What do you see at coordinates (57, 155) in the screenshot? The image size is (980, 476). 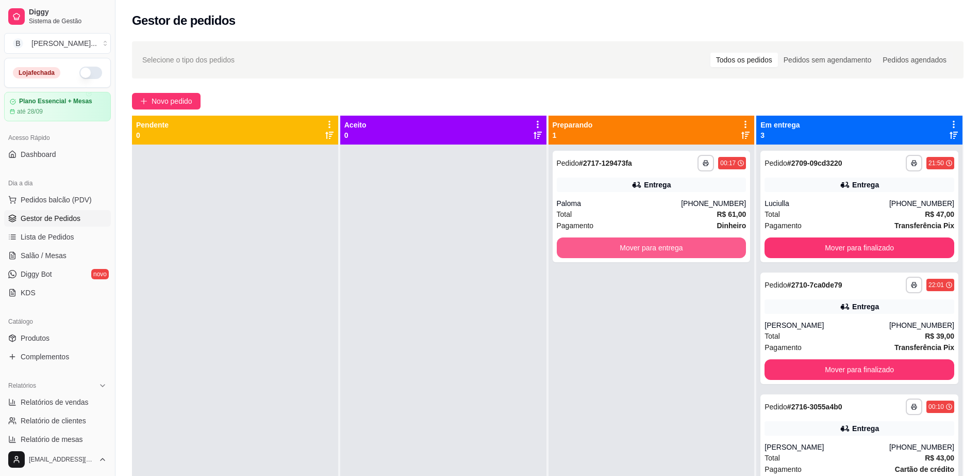 I see `a: Dashboard` at bounding box center [57, 155].